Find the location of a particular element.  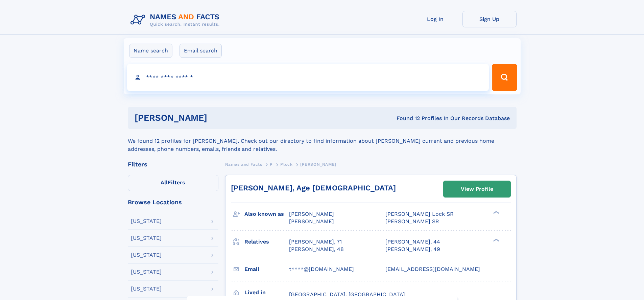

button: Search Button is located at coordinates (504, 78).